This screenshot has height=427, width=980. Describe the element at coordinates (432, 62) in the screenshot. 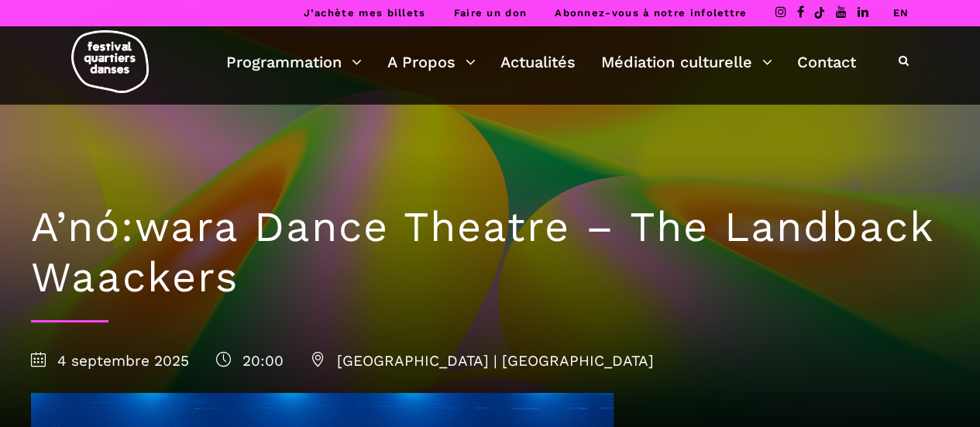

I see `a: A Propos` at that location.